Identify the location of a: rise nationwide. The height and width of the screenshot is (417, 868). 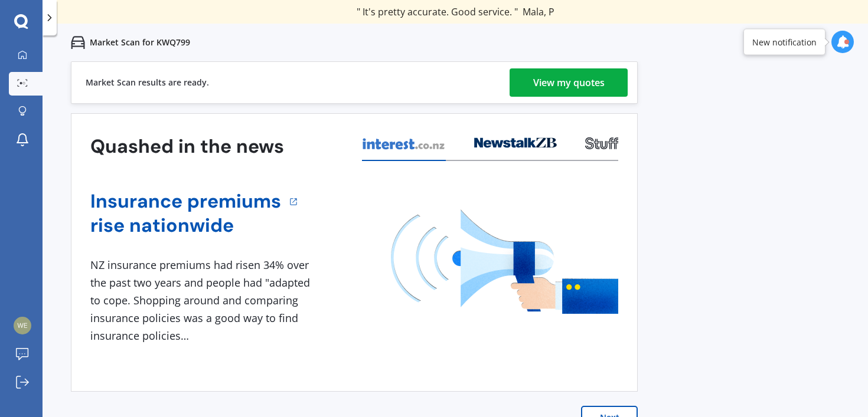
(186, 226).